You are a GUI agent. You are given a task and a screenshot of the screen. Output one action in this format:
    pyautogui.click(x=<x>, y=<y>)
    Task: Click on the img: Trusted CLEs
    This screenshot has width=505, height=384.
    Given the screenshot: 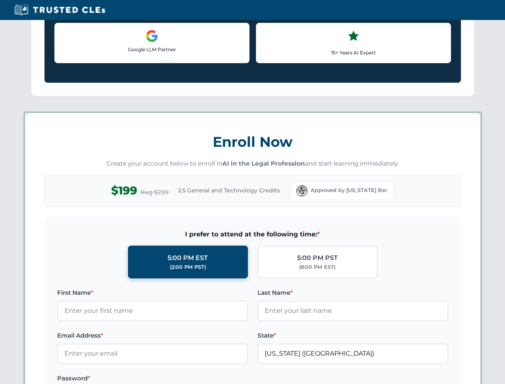 What is the action you would take?
    pyautogui.click(x=60, y=10)
    